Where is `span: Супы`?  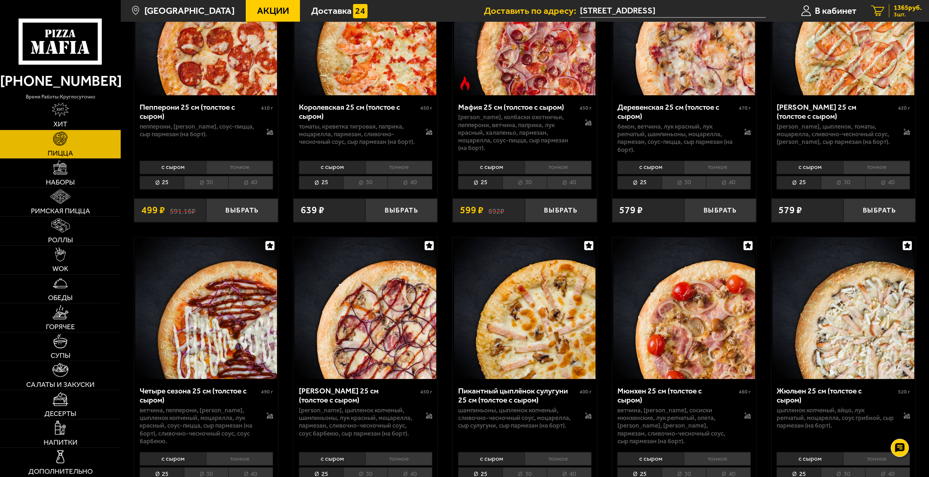 span: Супы is located at coordinates (60, 356).